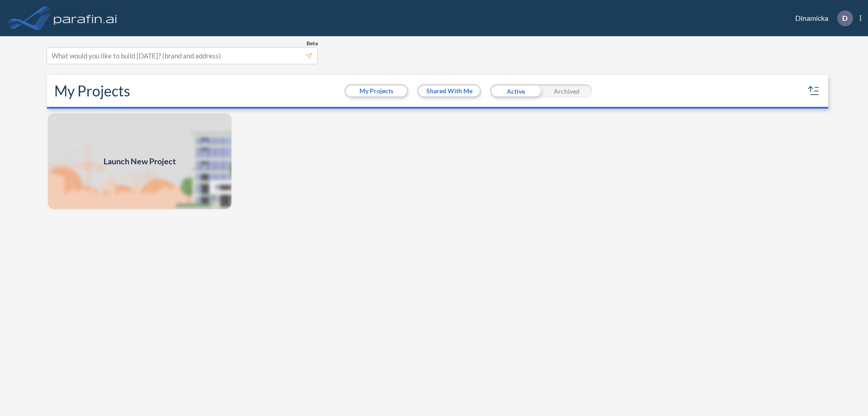 The height and width of the screenshot is (416, 868). What do you see at coordinates (86, 18) in the screenshot?
I see `img: logo` at bounding box center [86, 18].